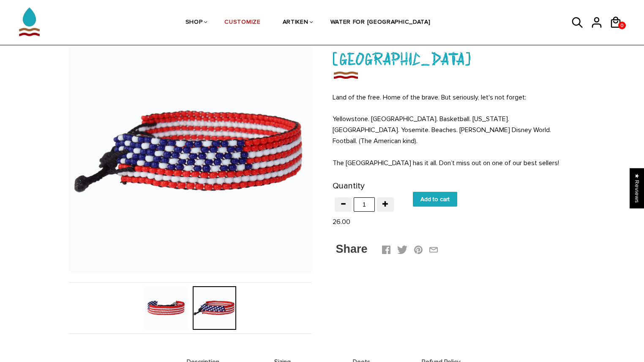 This screenshot has width=644, height=362. I want to click on span: Land of the free. Home of the brave. But seriously, let's not forget:, so click(430, 97).